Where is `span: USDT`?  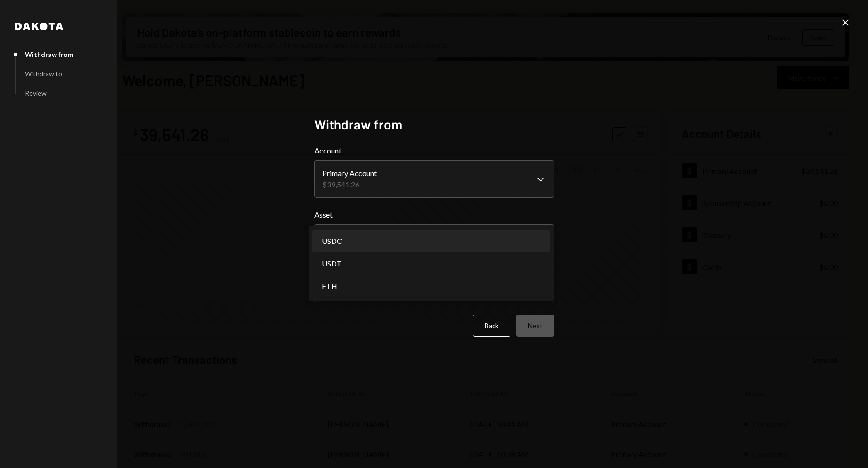
span: USDT is located at coordinates (332, 264).